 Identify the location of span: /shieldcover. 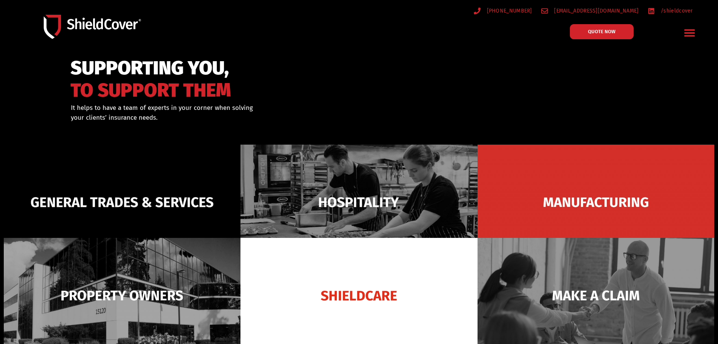
(676, 11).